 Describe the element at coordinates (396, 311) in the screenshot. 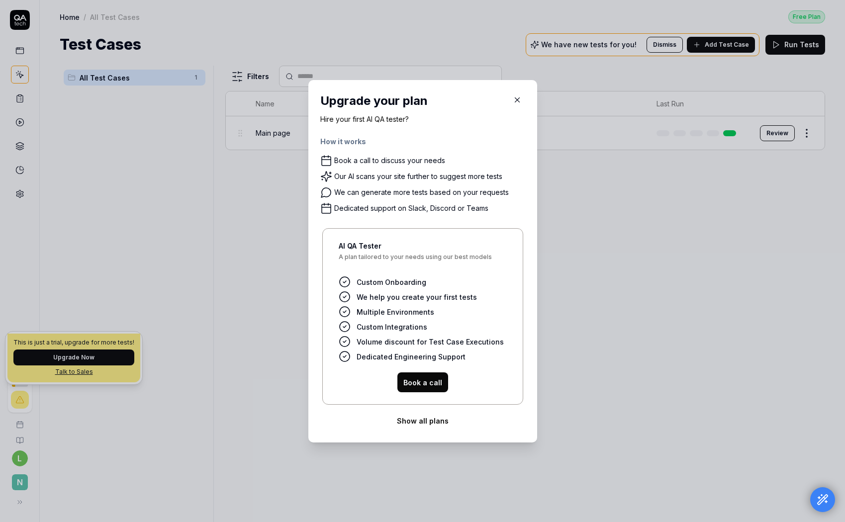

I see `span: Multiple Environments` at that location.